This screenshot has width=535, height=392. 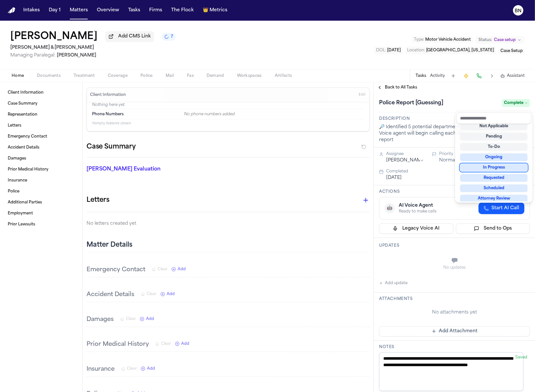 What do you see at coordinates (493, 198) in the screenshot?
I see `div: Attorney Review` at bounding box center [493, 198].